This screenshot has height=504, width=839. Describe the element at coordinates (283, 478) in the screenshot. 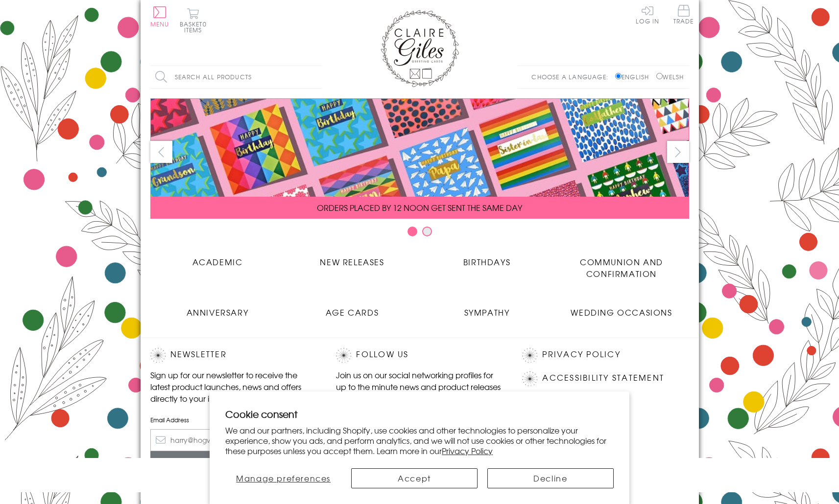

I see `button: Manage preferences` at that location.